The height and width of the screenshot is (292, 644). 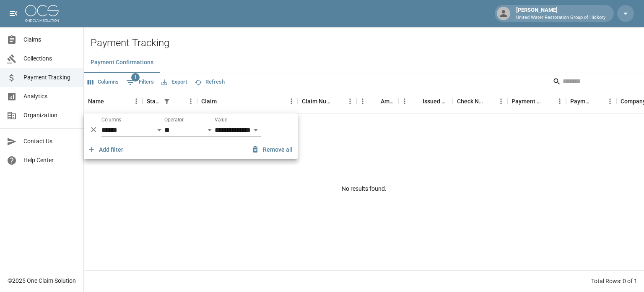 What do you see at coordinates (174, 82) in the screenshot?
I see `button: Export` at bounding box center [174, 82].